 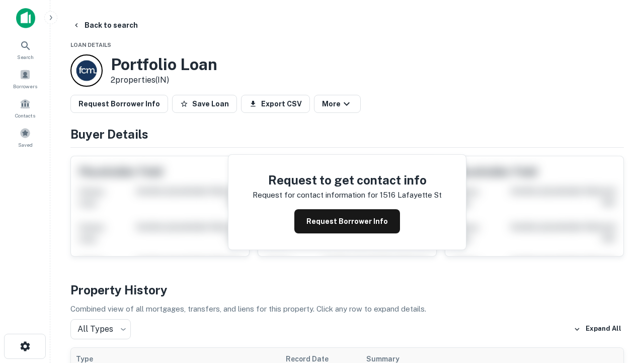 I want to click on h4: Buyer Details, so click(x=347, y=134).